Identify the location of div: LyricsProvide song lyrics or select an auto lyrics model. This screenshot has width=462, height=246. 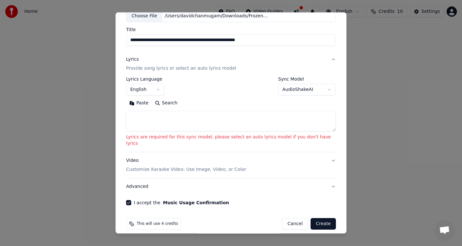
(231, 114).